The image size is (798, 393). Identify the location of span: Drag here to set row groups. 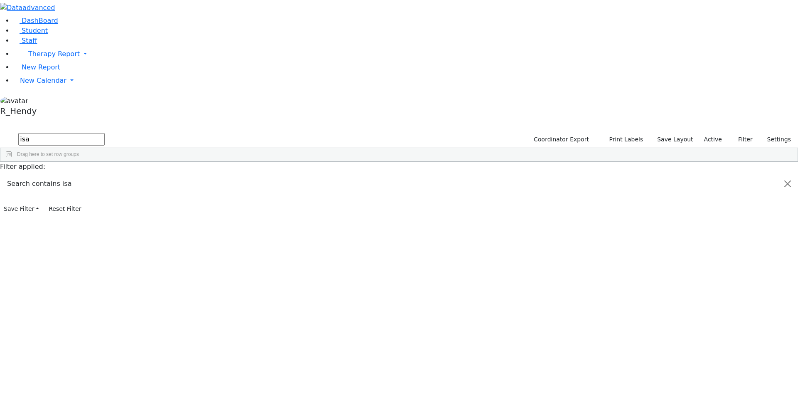
(48, 154).